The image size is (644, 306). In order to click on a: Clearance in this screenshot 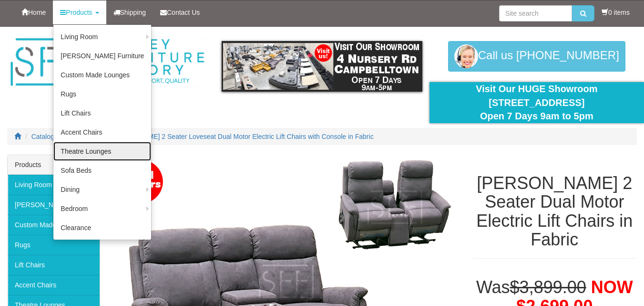, I will do `click(102, 227)`.